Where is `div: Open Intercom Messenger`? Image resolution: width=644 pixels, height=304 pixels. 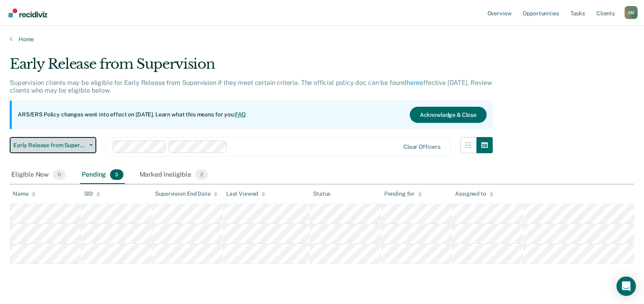
div: Open Intercom Messenger is located at coordinates (626, 286).